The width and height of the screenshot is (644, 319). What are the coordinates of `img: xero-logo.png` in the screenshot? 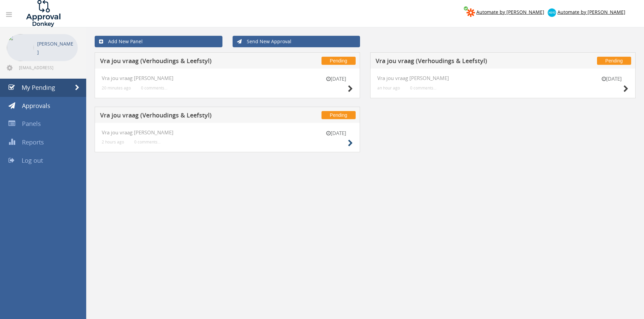 It's located at (552, 13).